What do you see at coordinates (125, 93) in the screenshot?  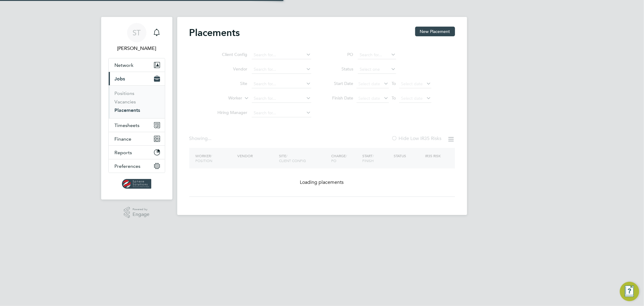 I see `a: Positions` at bounding box center [125, 93].